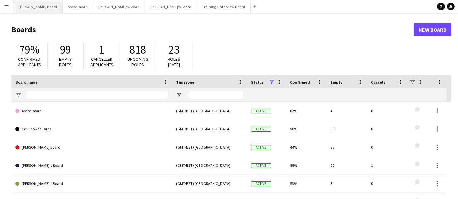  What do you see at coordinates (174, 50) in the screenshot?
I see `span: 23` at bounding box center [174, 50].